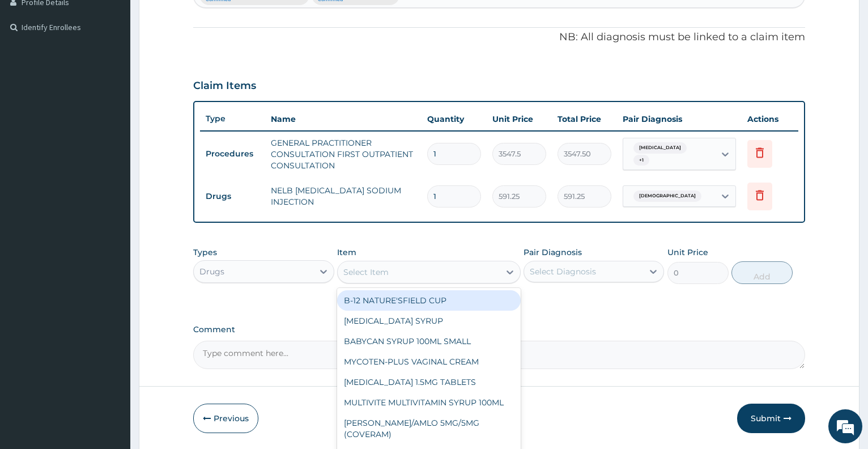  Describe the element at coordinates (584, 119) in the screenshot. I see `th: Total Price` at that location.